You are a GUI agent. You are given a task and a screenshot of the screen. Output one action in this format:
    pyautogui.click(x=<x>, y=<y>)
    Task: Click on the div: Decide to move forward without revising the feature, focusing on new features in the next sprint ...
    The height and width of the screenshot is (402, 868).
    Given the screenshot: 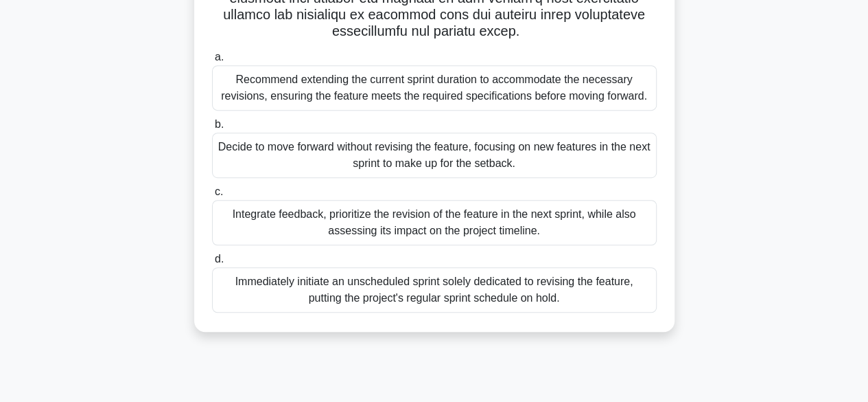 What is the action you would take?
    pyautogui.click(x=434, y=155)
    